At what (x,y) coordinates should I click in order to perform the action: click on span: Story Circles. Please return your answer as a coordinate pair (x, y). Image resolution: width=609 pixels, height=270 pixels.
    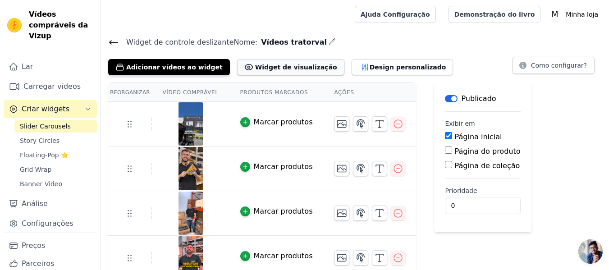
    Looking at the image, I should click on (40, 141).